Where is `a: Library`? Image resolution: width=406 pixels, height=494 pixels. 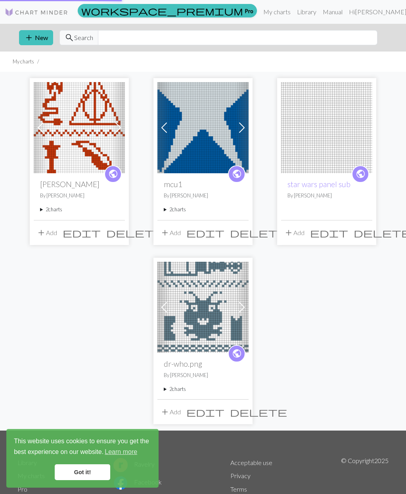
a: Library is located at coordinates (306, 12).